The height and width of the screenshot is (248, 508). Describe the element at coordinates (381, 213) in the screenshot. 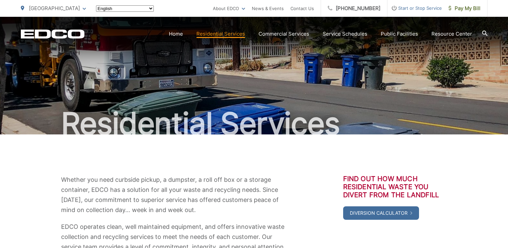

I see `a: Diversion Calculator` at that location.